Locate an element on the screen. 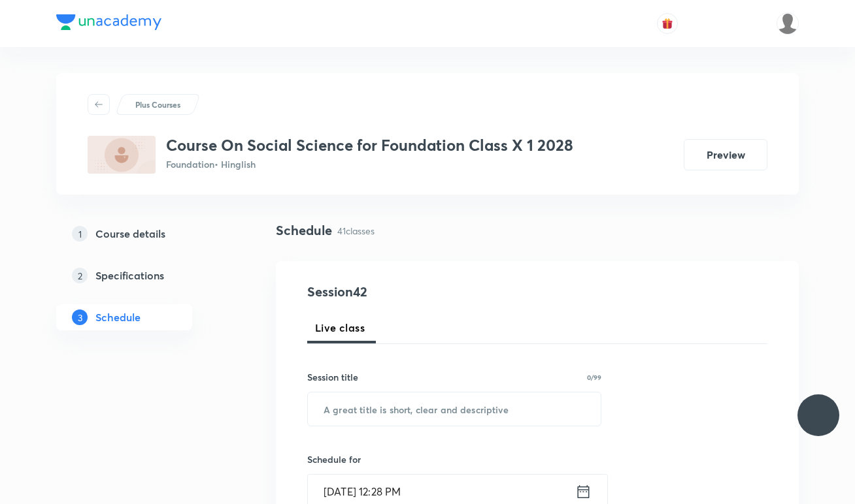  img: Company Logo is located at coordinates (109, 22).